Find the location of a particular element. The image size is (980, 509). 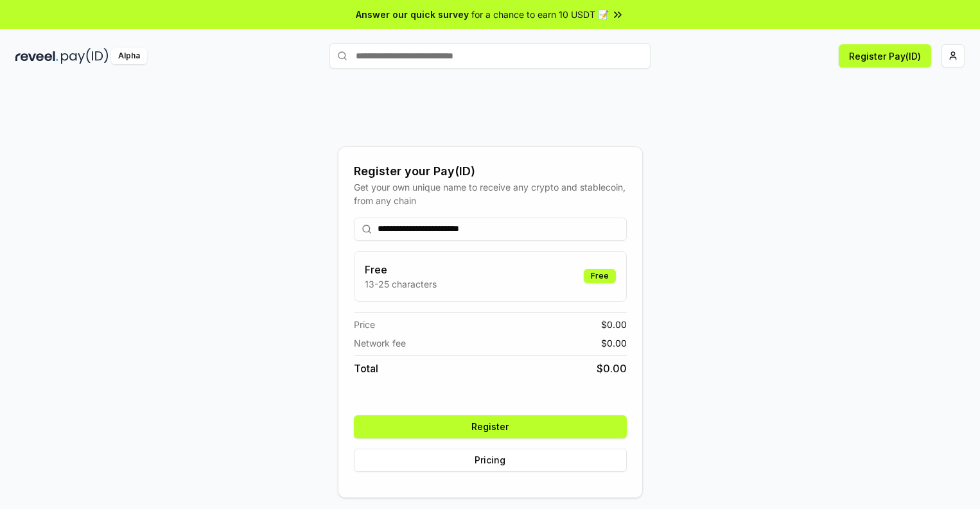

button: Pricing is located at coordinates (490, 460).